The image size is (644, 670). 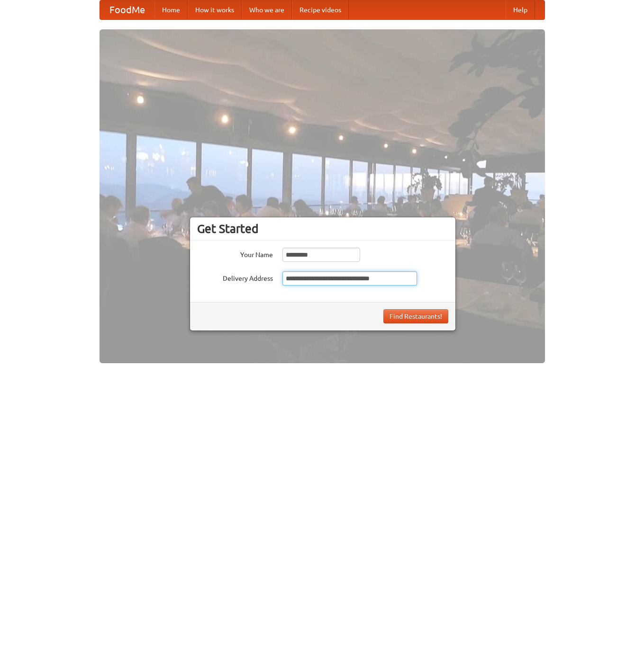 What do you see at coordinates (235, 277) in the screenshot?
I see `label: Delivery Address` at bounding box center [235, 277].